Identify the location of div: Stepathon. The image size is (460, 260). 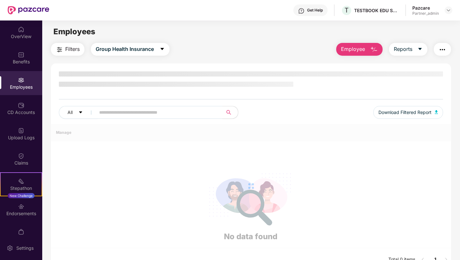
(21, 188).